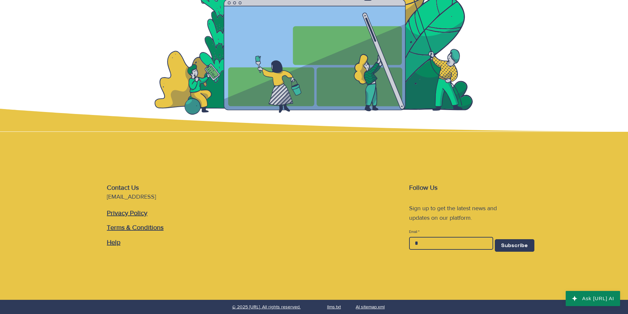  I want to click on a: Privacy Policy, so click(127, 213).